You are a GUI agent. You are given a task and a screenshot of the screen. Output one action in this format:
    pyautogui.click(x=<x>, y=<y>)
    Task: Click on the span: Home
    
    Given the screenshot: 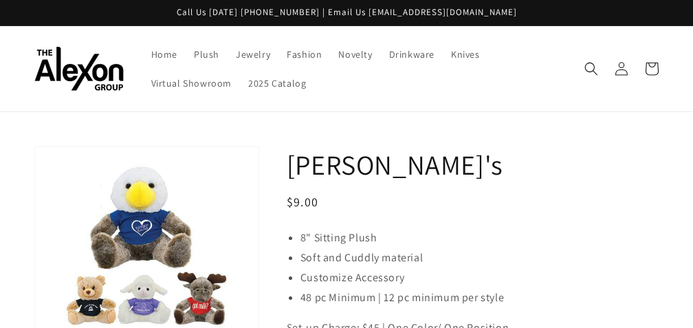 What is the action you would take?
    pyautogui.click(x=164, y=54)
    